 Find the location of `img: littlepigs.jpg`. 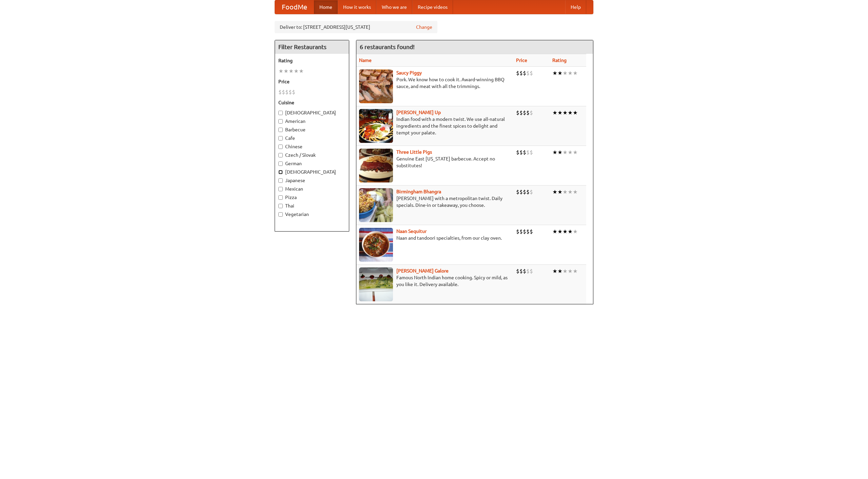

img: littlepigs.jpg is located at coordinates (376, 166).